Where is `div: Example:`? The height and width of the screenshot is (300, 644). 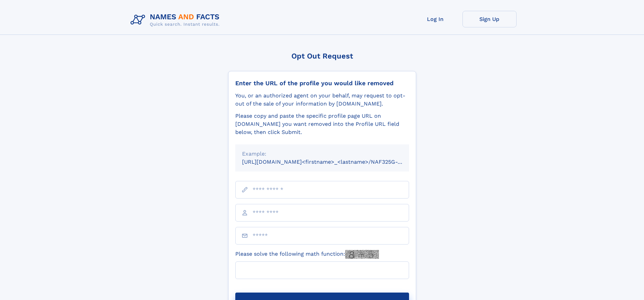 div: Example: is located at coordinates (322, 154).